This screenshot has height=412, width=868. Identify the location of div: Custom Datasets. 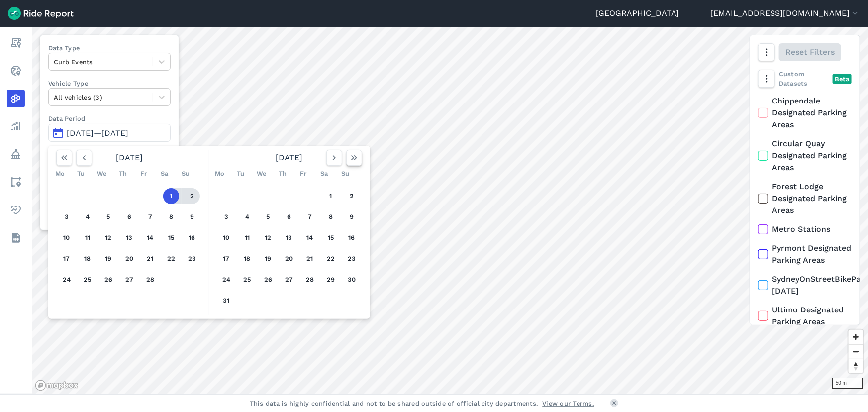
(805, 79).